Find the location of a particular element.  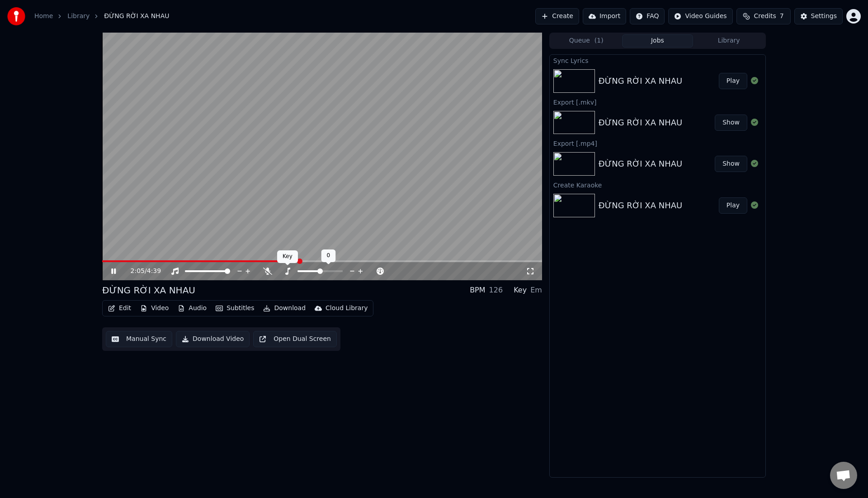

button: Video Guides is located at coordinates (701, 16).